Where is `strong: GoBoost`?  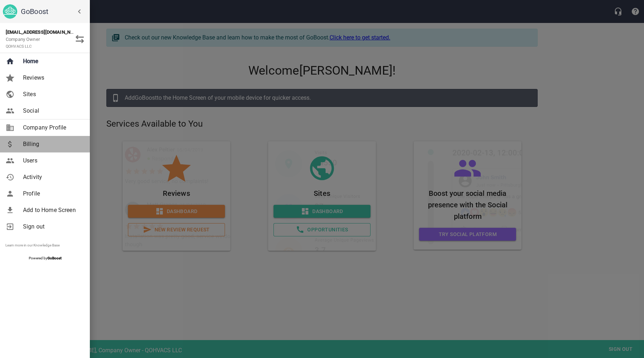
strong: GoBoost is located at coordinates (55, 258).